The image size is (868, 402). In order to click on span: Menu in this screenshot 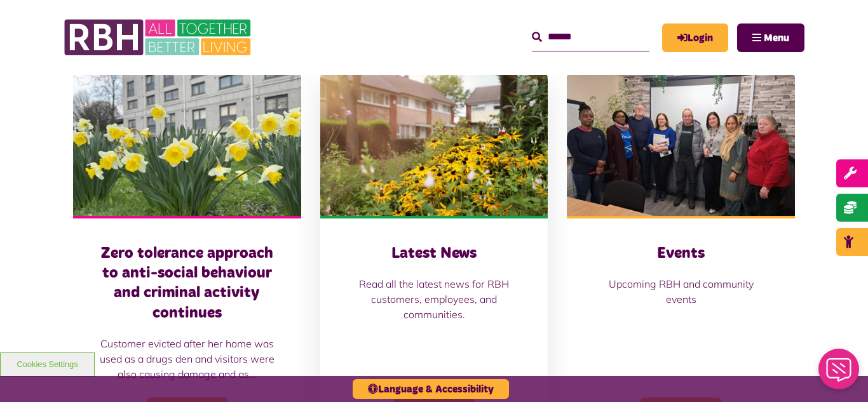, I will do `click(777, 38)`.